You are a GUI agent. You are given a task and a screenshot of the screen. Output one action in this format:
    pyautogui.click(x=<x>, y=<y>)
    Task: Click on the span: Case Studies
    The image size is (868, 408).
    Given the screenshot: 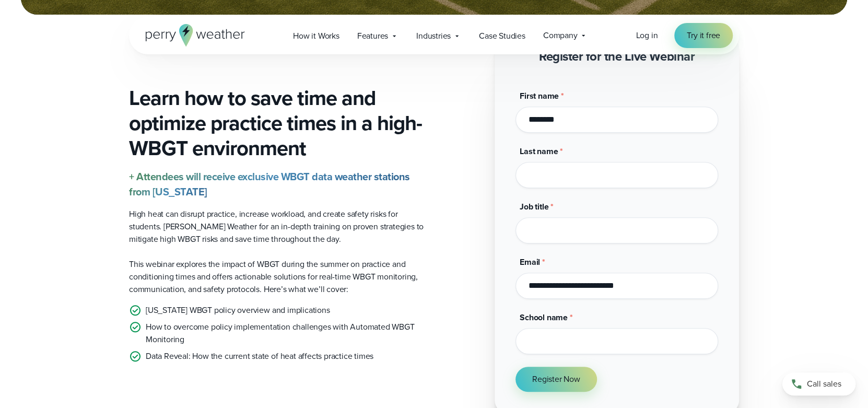 What is the action you would take?
    pyautogui.click(x=502, y=36)
    